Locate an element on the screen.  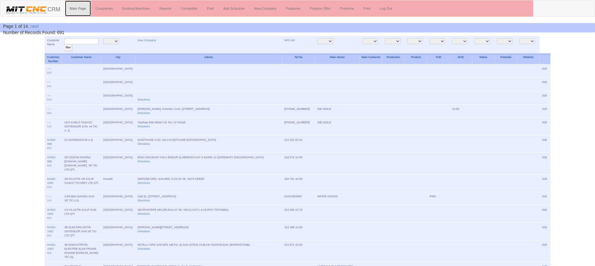
a: M-663-1003 is located at coordinates (52, 247).